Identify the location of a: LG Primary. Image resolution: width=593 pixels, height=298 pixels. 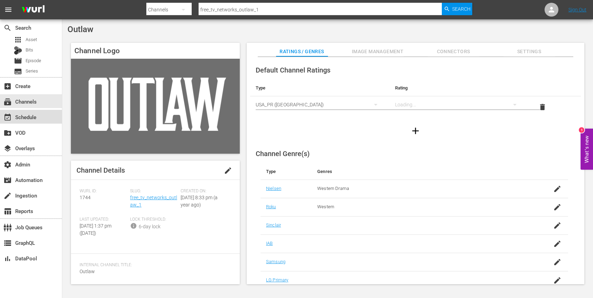
(277, 280).